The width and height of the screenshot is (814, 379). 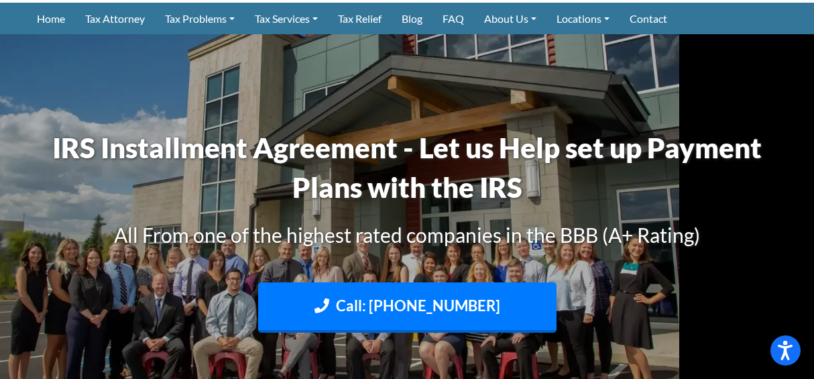 I want to click on h3: All From one of the highest rated companies in the BBB (A+ Rating), so click(x=407, y=235).